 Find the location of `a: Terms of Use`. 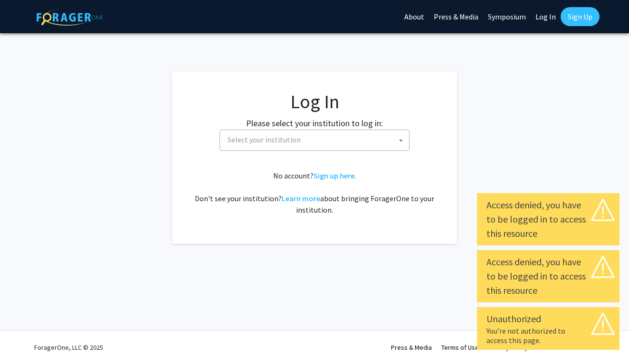

a: Terms of Use is located at coordinates (460, 348).